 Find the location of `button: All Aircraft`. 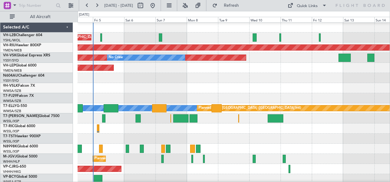

button: All Aircraft is located at coordinates (36, 17).